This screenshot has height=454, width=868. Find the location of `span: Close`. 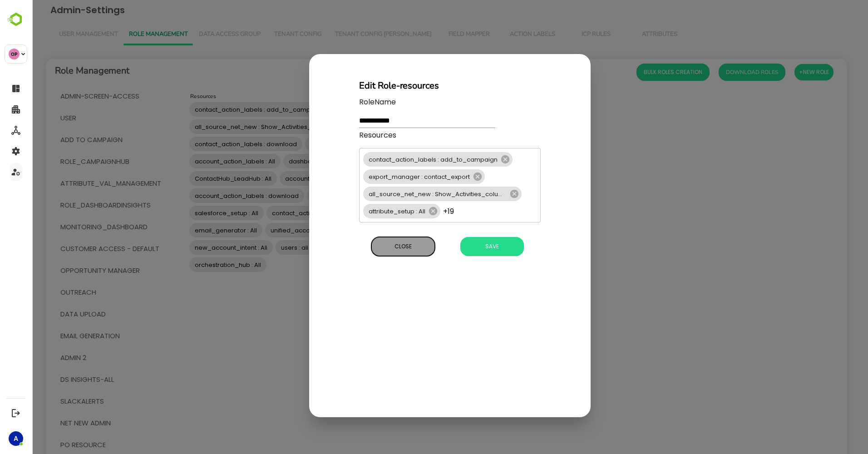

span: Close is located at coordinates (371, 246).